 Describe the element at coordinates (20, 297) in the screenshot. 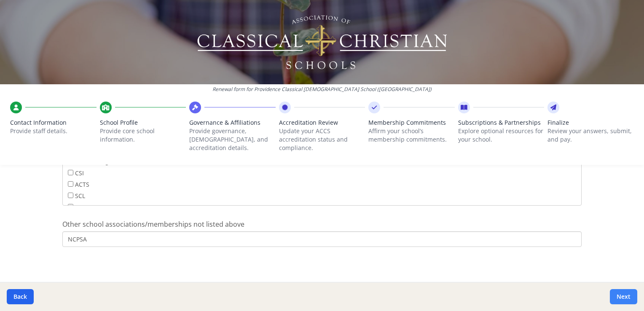

I see `button: Back` at that location.